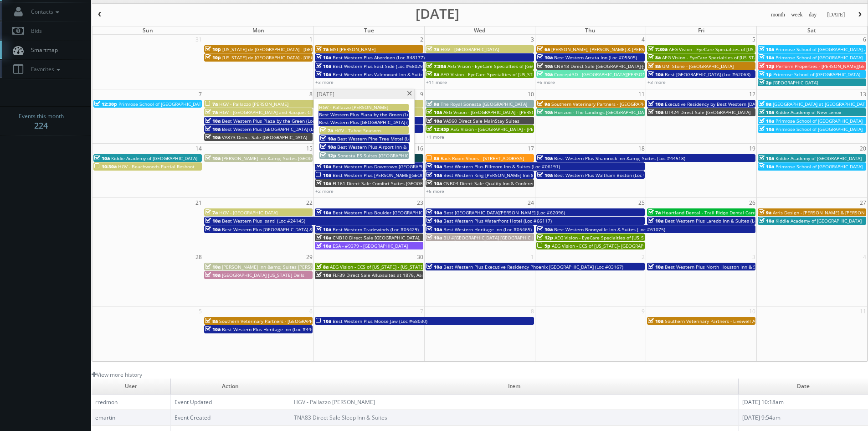 This screenshot has width=868, height=431. I want to click on span: Best Western Plus Isanti (Loc #24145), so click(264, 221).